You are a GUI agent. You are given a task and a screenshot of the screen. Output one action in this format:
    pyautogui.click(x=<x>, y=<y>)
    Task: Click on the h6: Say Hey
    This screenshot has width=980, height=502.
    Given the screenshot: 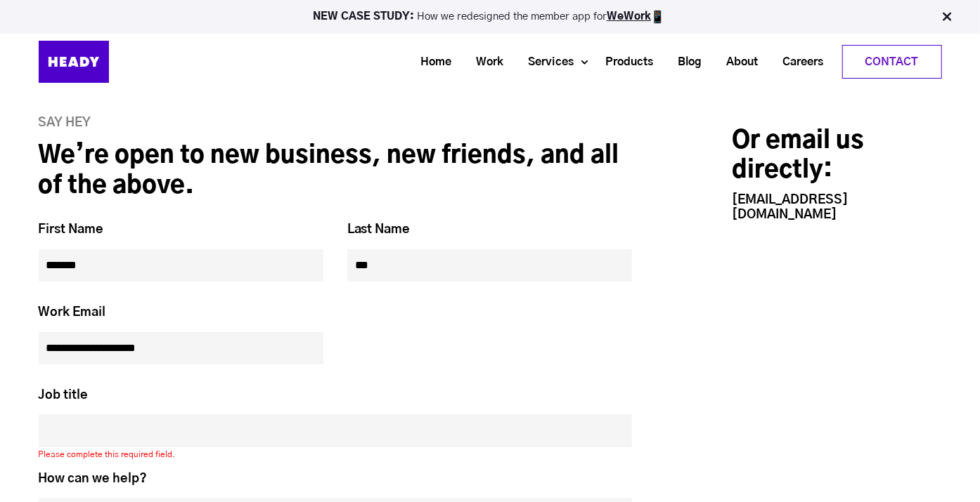 What is the action you would take?
    pyautogui.click(x=335, y=124)
    